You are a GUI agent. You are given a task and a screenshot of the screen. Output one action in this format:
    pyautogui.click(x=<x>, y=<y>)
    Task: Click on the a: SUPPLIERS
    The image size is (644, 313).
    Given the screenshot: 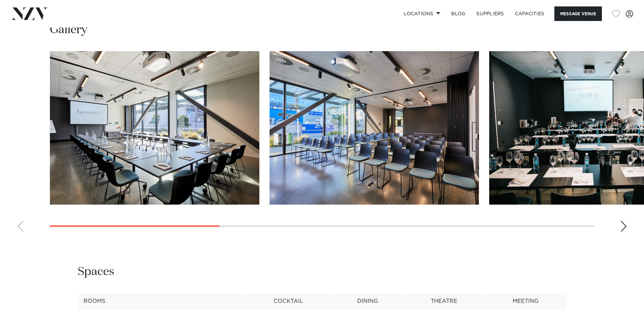 What is the action you would take?
    pyautogui.click(x=490, y=14)
    